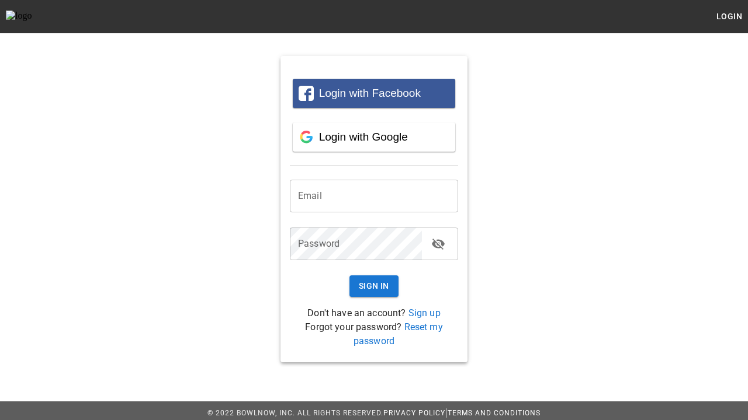  I want to click on a: Terms and Conditions, so click(493, 413).